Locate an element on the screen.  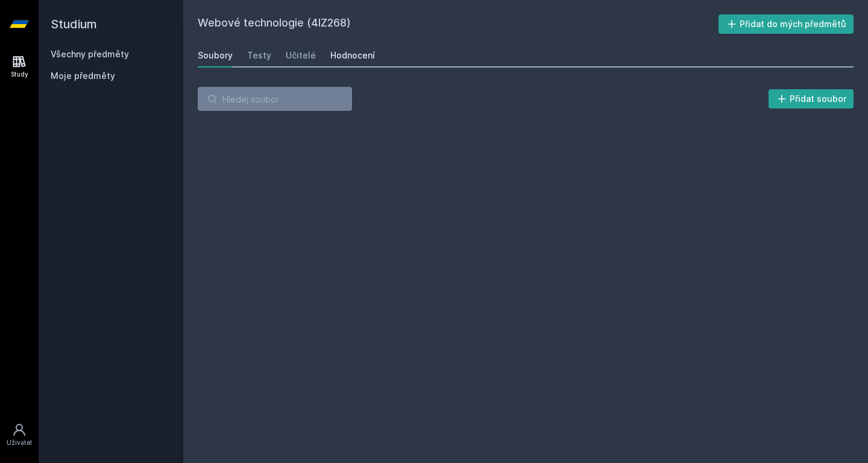
span: Moje předměty is located at coordinates (83, 76).